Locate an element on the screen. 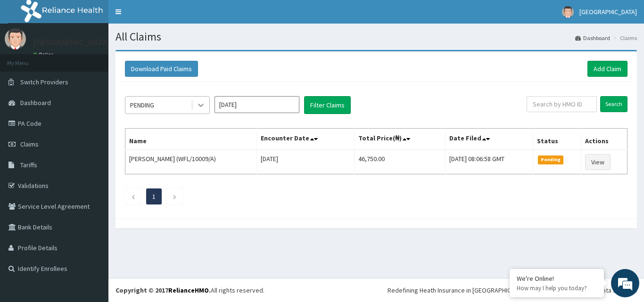  a: Add Claim is located at coordinates (607, 69).